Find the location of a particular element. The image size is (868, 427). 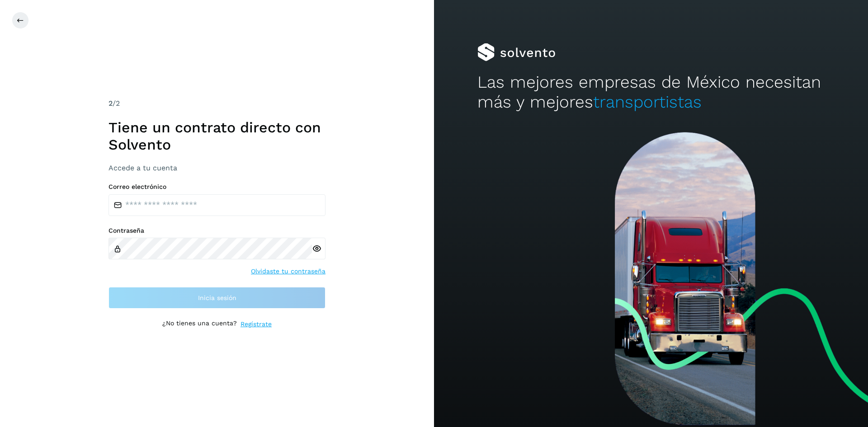

span: transportistas is located at coordinates (647, 101).